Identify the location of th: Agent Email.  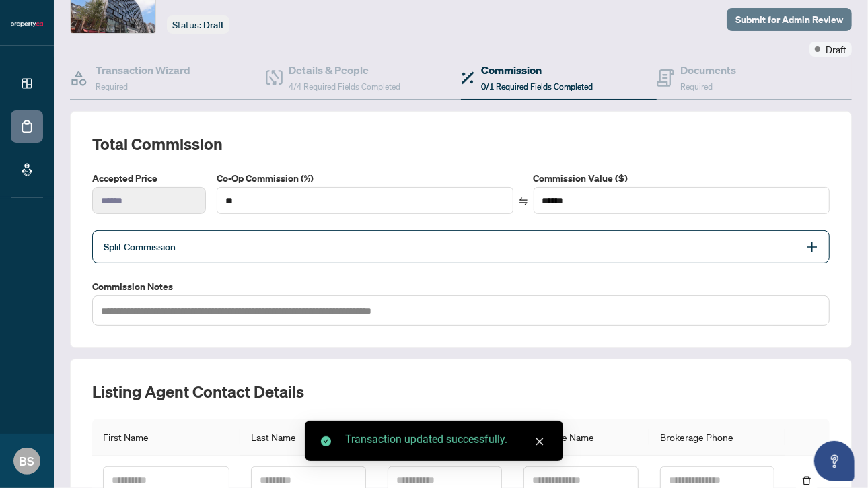
(444, 437).